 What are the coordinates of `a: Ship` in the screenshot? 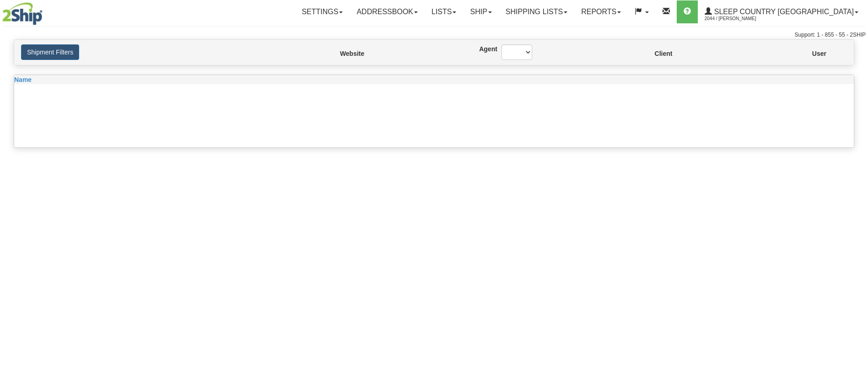 It's located at (481, 12).